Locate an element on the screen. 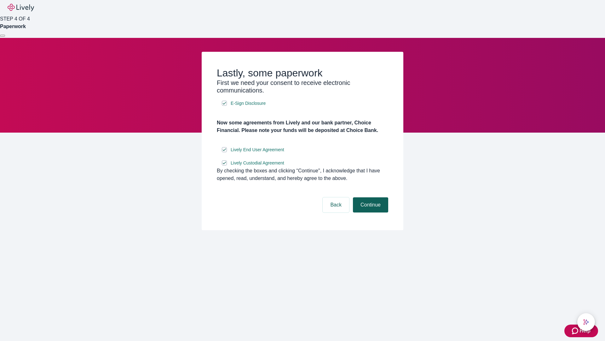 This screenshot has width=605, height=341. button: Continue is located at coordinates (371, 205).